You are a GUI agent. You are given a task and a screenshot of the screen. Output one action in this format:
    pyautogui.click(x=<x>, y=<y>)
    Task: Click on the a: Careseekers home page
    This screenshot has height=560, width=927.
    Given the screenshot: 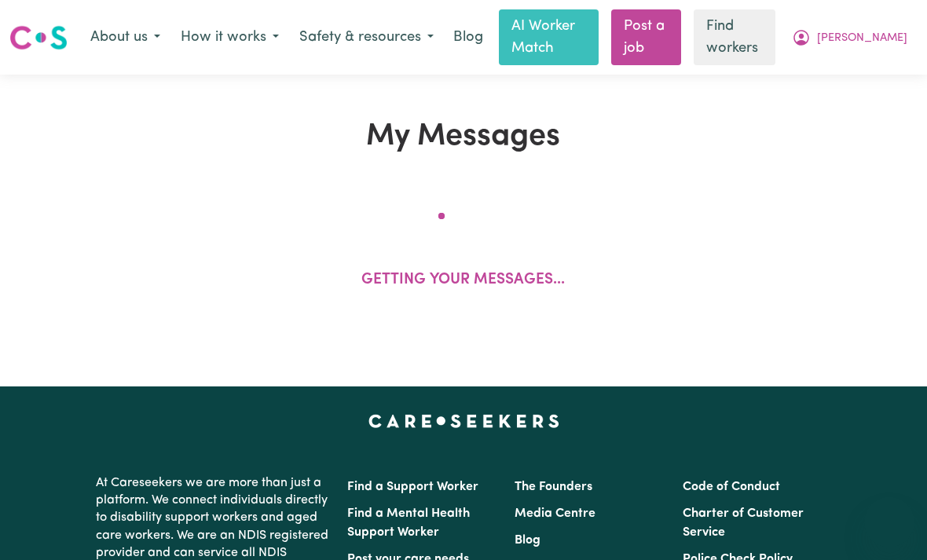 What is the action you would take?
    pyautogui.click(x=464, y=421)
    